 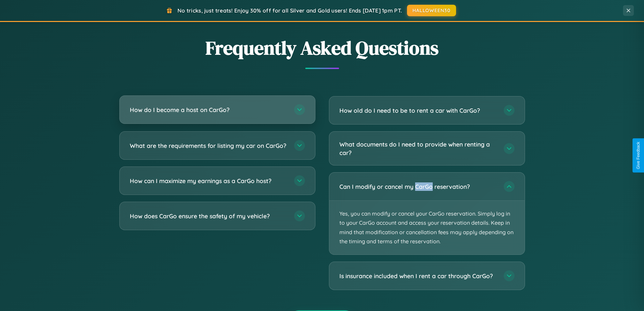 I want to click on h2: Frequently Asked Questions, so click(x=322, y=48).